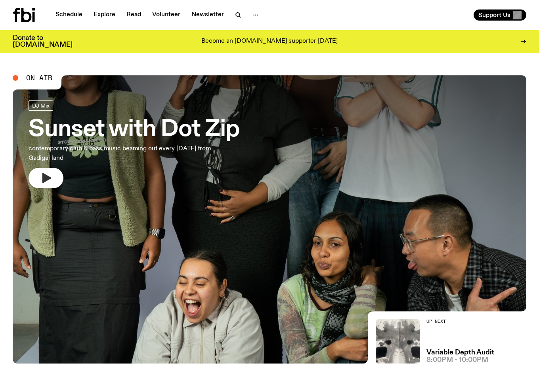  Describe the element at coordinates (39, 78) in the screenshot. I see `span: On Air` at that location.